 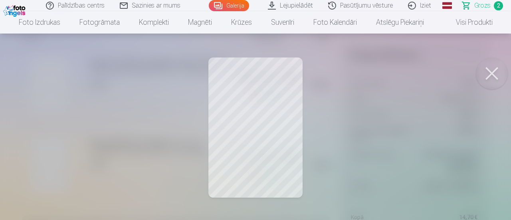 What do you see at coordinates (400, 22) in the screenshot?
I see `a: Atslēgu piekariņi` at bounding box center [400, 22].